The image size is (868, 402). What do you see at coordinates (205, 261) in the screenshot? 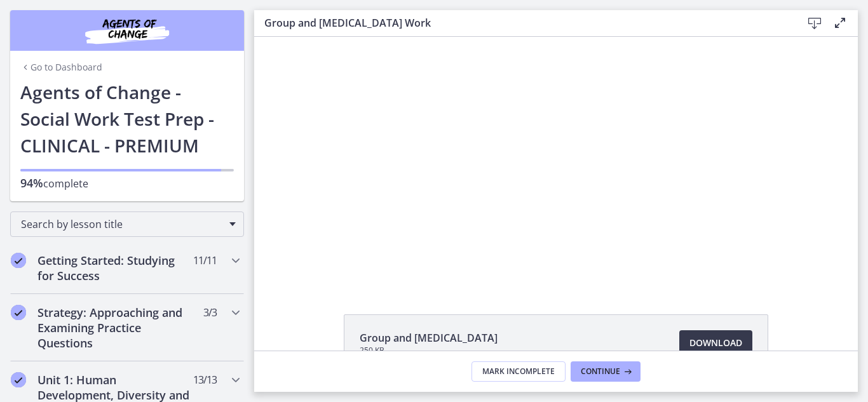
I see `span: 11 / 11` at bounding box center [205, 261].